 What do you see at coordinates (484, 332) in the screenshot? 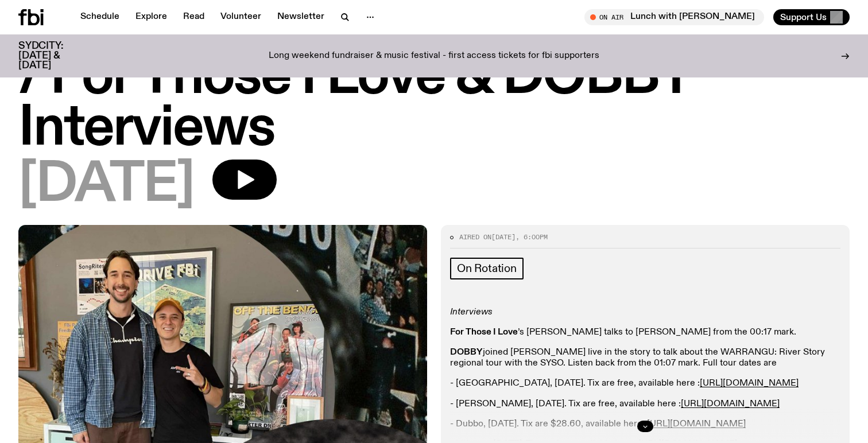
I see `strong: For Those I Love` at bounding box center [484, 332].